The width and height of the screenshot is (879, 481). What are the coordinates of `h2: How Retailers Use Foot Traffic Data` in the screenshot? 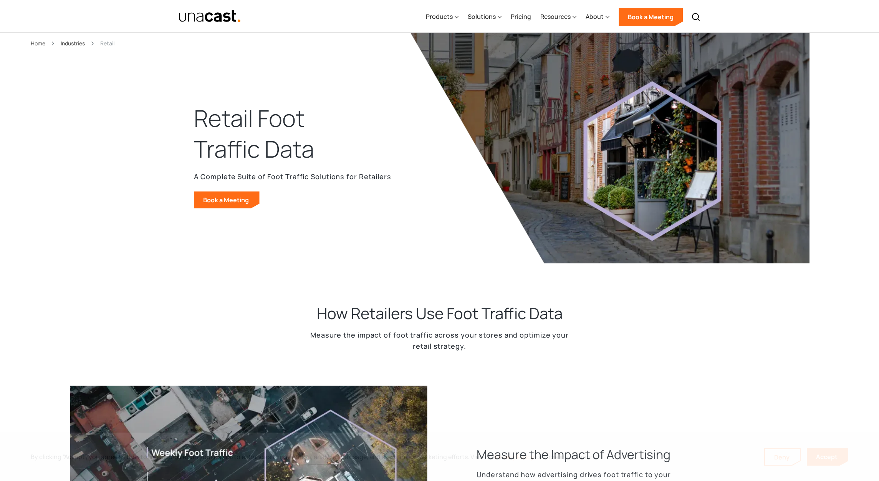 It's located at (440, 313).